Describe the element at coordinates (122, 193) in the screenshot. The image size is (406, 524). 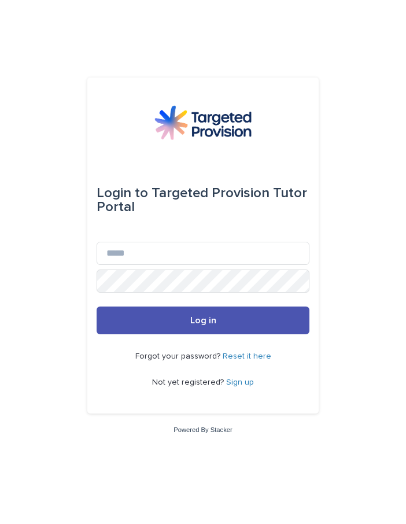
I see `span: Login to` at that location.